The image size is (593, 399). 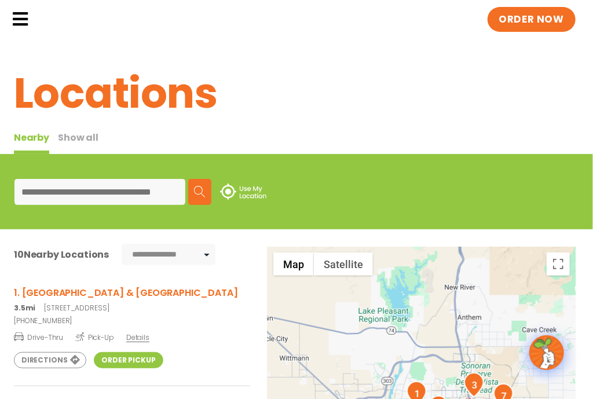 What do you see at coordinates (474, 385) in the screenshot?
I see `div: 3` at bounding box center [474, 385].